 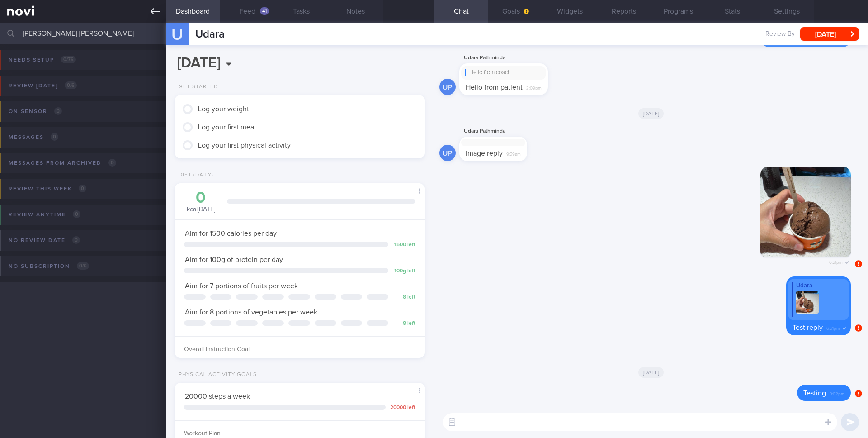 I want to click on div: 0, so click(x=200, y=198).